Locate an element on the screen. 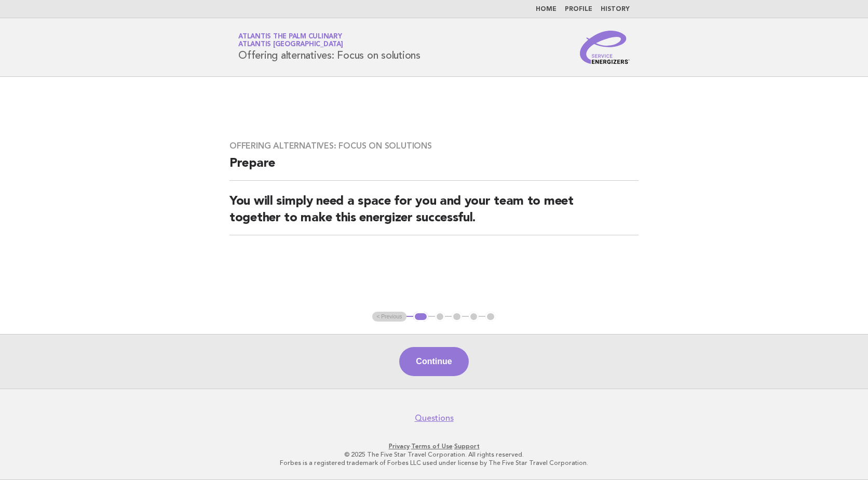  h1: Offering alternatives: Focus on solutions is located at coordinates (329, 47).